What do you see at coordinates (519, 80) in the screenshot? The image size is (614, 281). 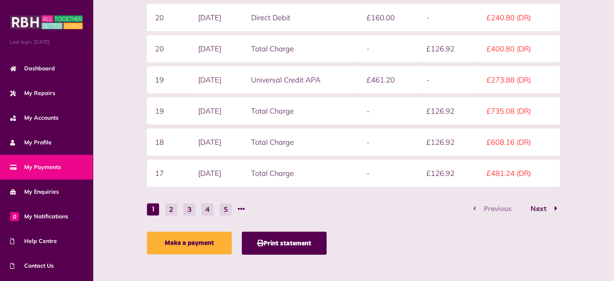 I see `td: £273.88 (DR)` at bounding box center [519, 80].